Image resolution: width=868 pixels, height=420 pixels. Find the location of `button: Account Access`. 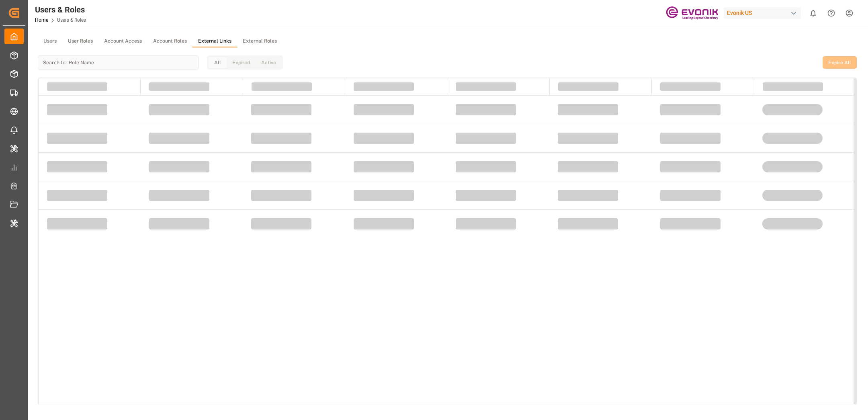

button: Account Access is located at coordinates (123, 41).